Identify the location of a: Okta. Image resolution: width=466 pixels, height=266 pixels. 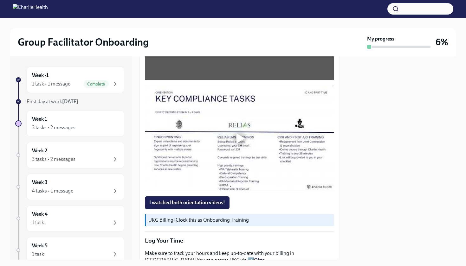
(259, 260).